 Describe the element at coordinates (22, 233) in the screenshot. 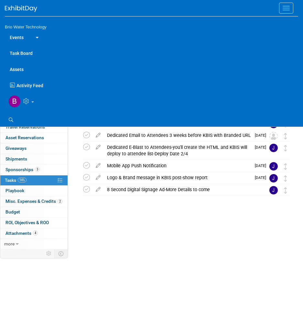

I see `span: Attachments` at that location.